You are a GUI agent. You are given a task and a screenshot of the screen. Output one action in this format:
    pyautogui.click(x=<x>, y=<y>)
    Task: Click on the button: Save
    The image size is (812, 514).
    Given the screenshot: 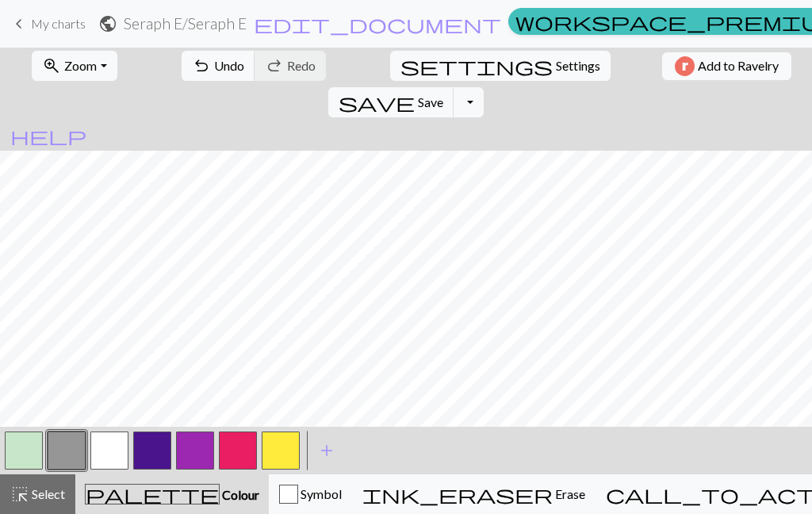 What is the action you would take?
    pyautogui.click(x=391, y=102)
    